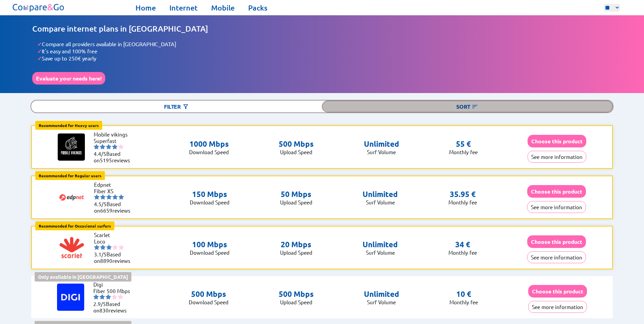  Describe the element at coordinates (38, 8) in the screenshot. I see `img: Logo of Compare&Go` at that location.